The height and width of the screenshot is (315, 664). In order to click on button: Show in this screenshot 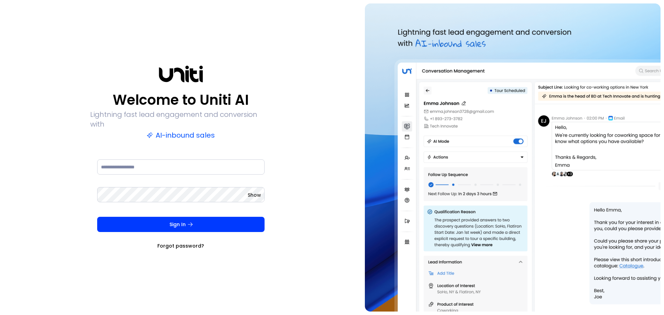, I will do `click(254, 195)`.